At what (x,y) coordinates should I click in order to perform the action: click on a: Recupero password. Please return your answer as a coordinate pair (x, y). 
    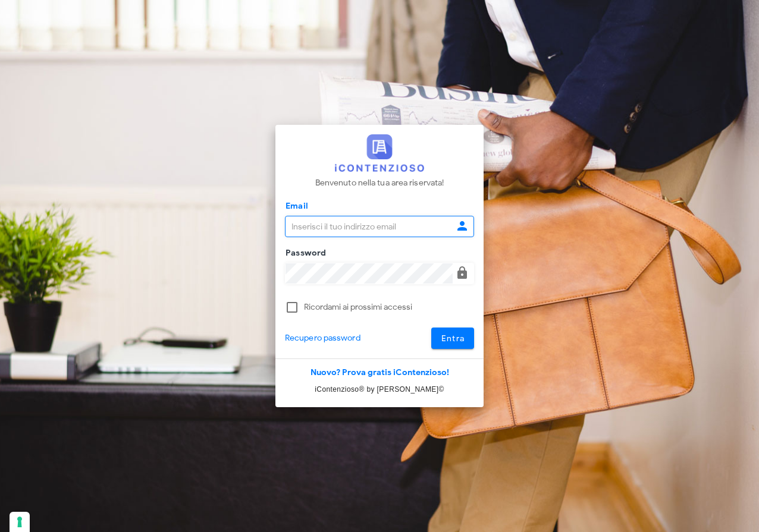
    Looking at the image, I should click on (323, 338).